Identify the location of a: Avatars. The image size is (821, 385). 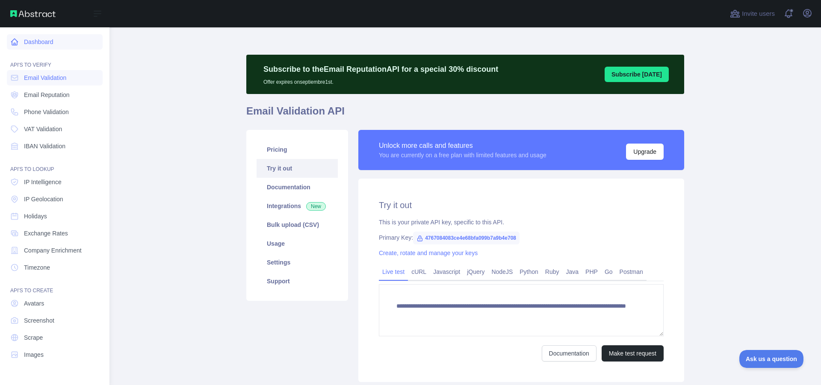
(55, 304).